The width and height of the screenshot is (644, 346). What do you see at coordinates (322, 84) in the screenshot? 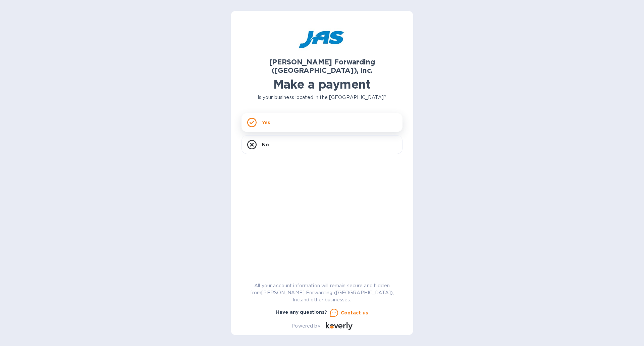
I see `h1: Make a payment` at bounding box center [322, 84].